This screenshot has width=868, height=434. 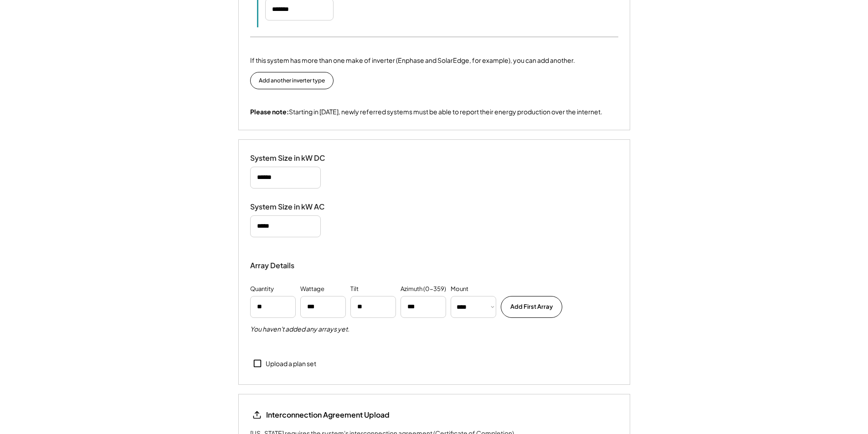 What do you see at coordinates (291, 80) in the screenshot?
I see `button: Add another inverter type` at bounding box center [291, 80].